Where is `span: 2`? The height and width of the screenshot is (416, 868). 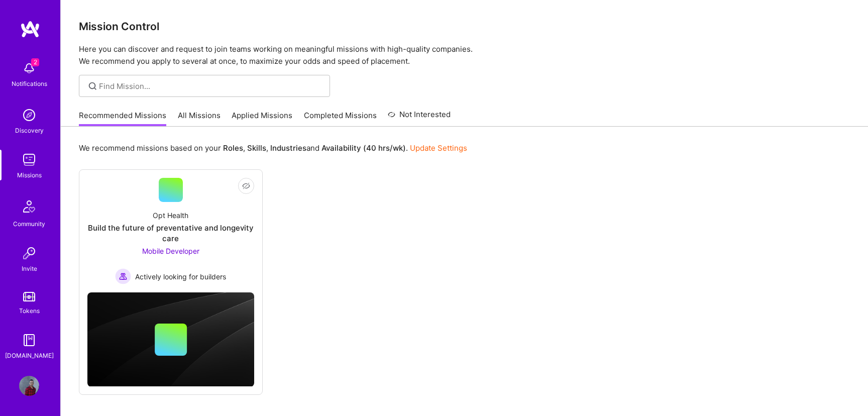 span: 2 is located at coordinates (35, 62).